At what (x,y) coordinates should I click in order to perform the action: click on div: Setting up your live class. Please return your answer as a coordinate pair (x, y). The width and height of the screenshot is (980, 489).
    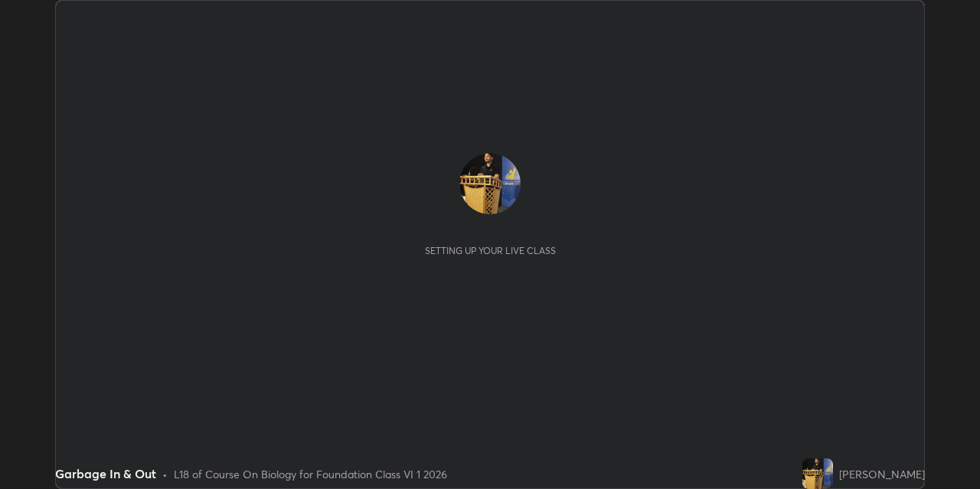
    Looking at the image, I should click on (490, 250).